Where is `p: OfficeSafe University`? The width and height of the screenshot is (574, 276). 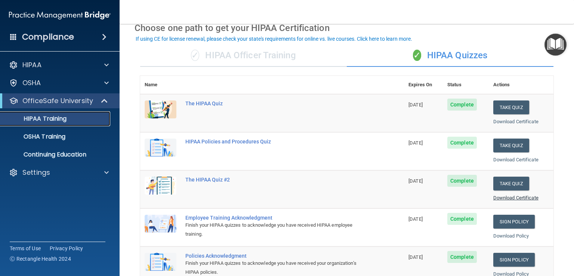
p: OfficeSafe University is located at coordinates (58, 101).